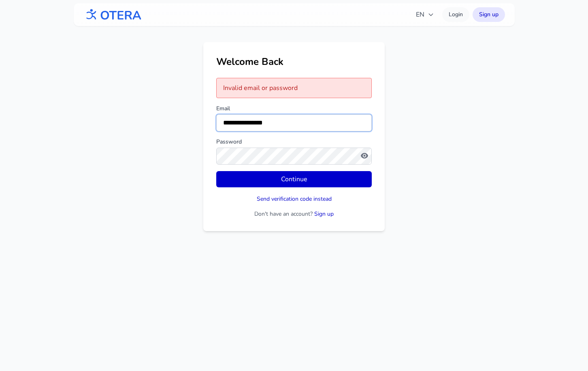 Image resolution: width=588 pixels, height=371 pixels. I want to click on h1: Welcome Back, so click(294, 62).